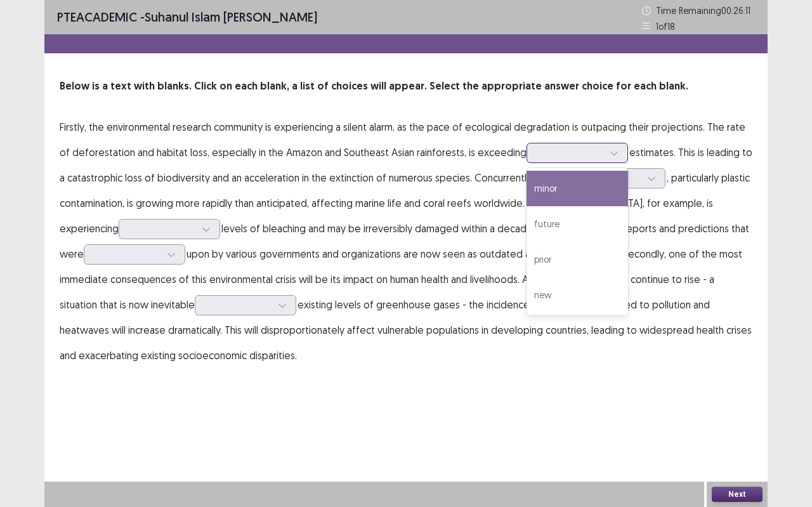 This screenshot has height=507, width=812. What do you see at coordinates (406, 241) in the screenshot?
I see `p: Firstly, the environmental research community is experiencing a silent alarm, as the pace of ecol...` at bounding box center [406, 241].